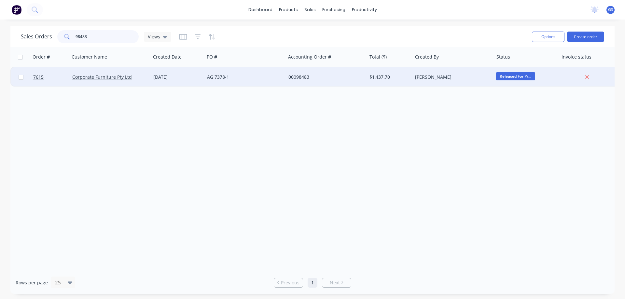 The height and width of the screenshot is (299, 625). What do you see at coordinates (334, 10) in the screenshot?
I see `div: purchasing` at bounding box center [334, 10].